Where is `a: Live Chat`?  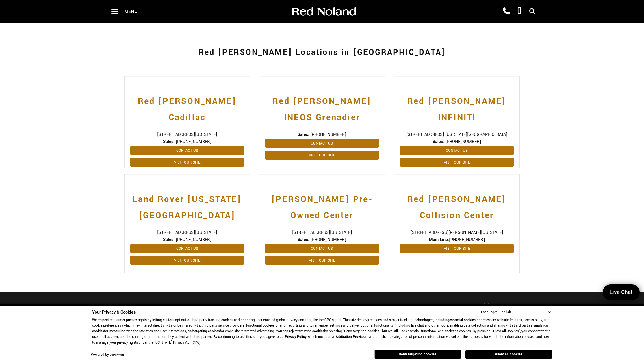 a: Live Chat is located at coordinates (622, 292).